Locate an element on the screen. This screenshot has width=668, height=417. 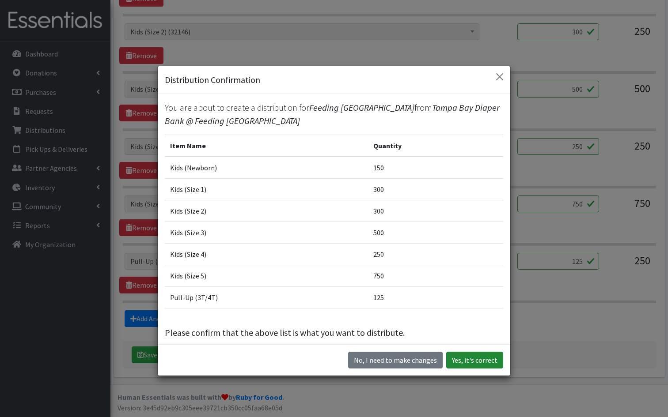
td: Kids (Size 3) is located at coordinates (266, 233).